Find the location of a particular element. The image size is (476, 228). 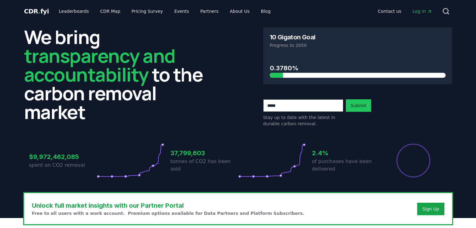

a: CDR Map is located at coordinates (110, 11).